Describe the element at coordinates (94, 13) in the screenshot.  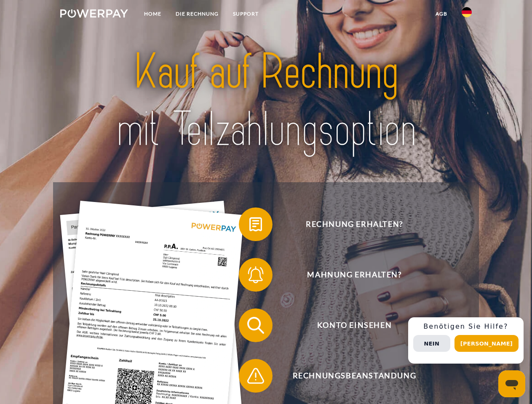
I see `img: logo-powerpay-white.svg` at that location.